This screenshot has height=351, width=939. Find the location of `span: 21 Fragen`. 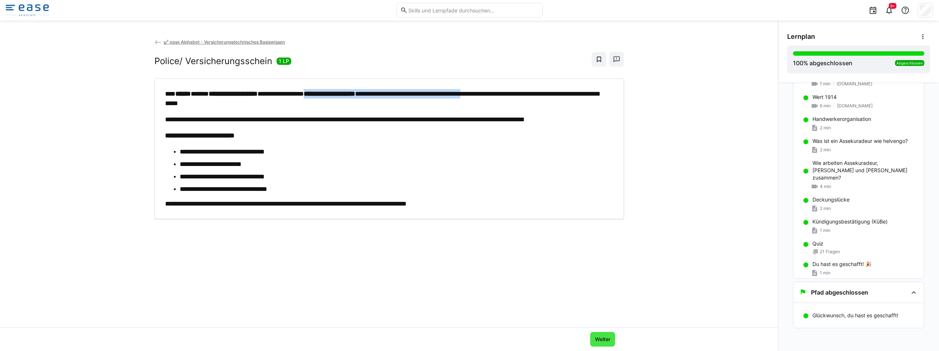

span: 21 Fragen is located at coordinates (829, 252).